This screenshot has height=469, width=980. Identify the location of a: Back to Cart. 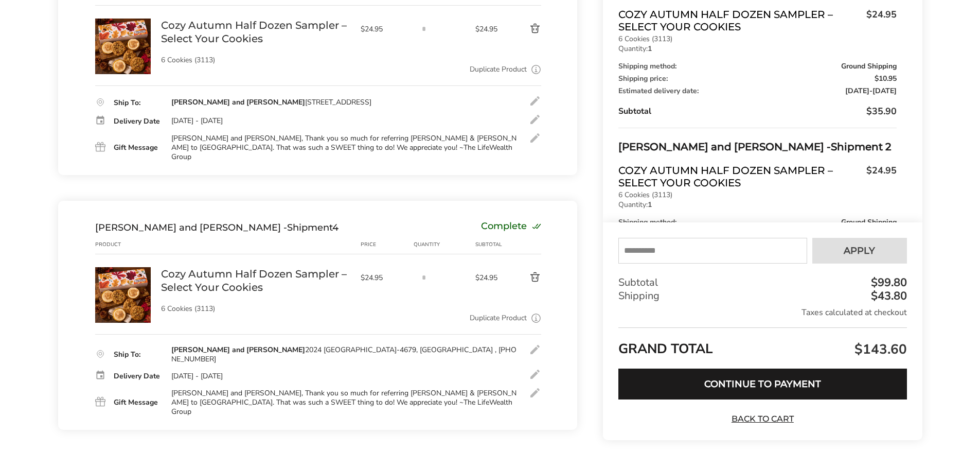
(762, 419).